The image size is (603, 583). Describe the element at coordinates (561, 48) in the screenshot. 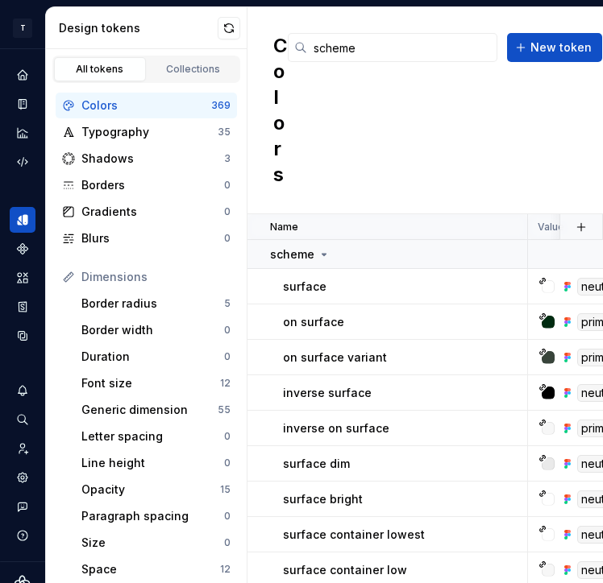

I see `span: New token` at that location.